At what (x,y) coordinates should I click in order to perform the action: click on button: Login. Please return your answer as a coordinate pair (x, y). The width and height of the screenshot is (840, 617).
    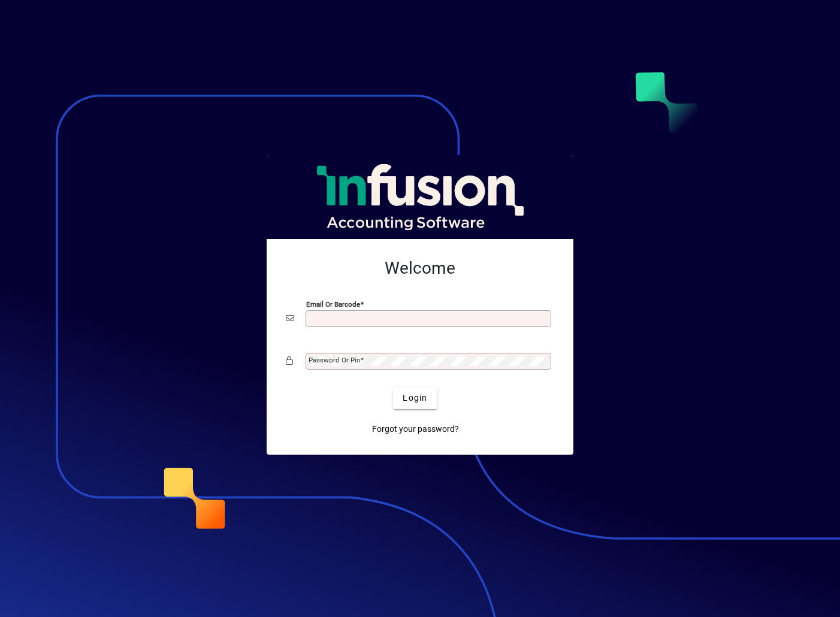
    Looking at the image, I should click on (415, 398).